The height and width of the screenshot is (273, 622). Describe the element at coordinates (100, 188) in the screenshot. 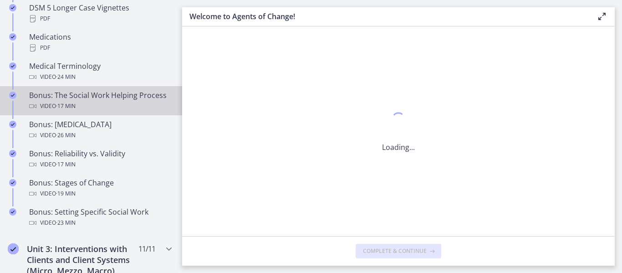

I see `div: Bonus: Stages of Change` at that location.